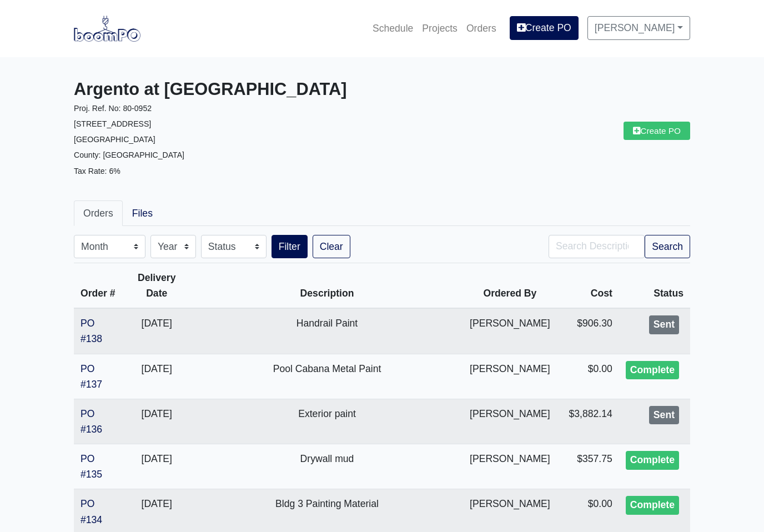 Image resolution: width=764 pixels, height=532 pixels. Describe the element at coordinates (113, 108) in the screenshot. I see `small: Proj. Ref. No: 80-0952` at that location.